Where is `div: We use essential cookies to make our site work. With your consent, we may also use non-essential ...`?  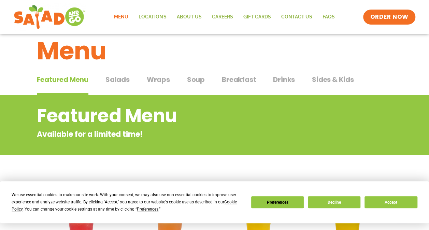 div: We use essential cookies to make our site work. With your consent, we may also use non-essential ... is located at coordinates (127, 202).